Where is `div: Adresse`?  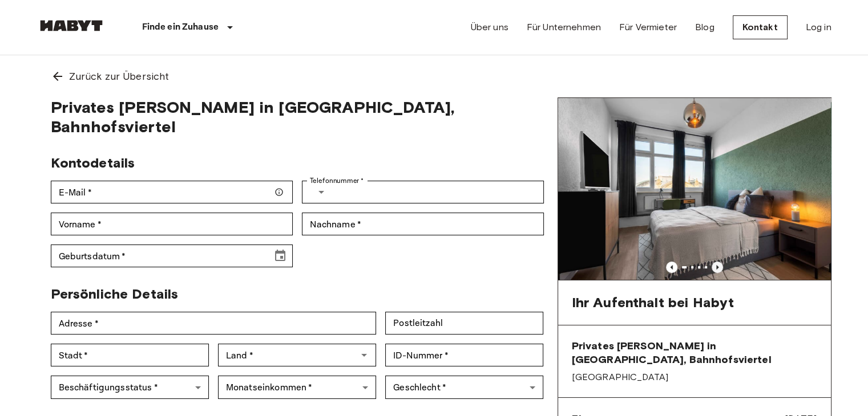
div: Adresse is located at coordinates (214, 323).